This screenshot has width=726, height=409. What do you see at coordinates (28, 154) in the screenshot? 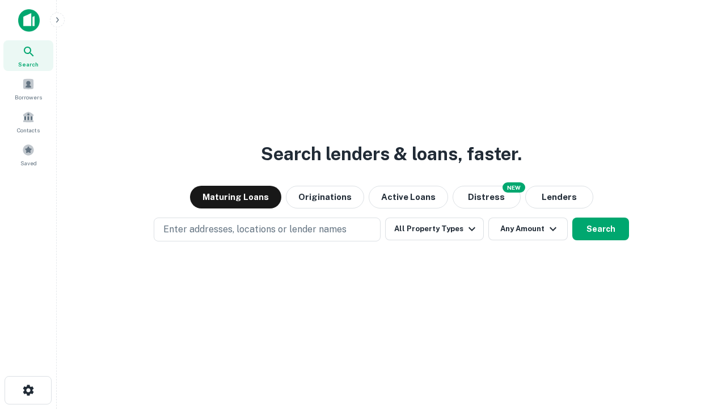
I see `a: Saved` at bounding box center [28, 154].